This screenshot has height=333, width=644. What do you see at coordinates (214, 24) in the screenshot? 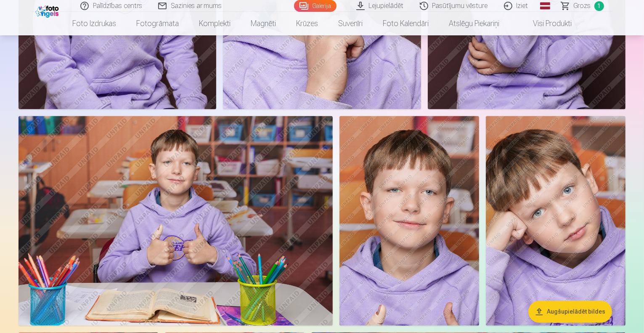
I see `a: Komplekti` at bounding box center [214, 24].